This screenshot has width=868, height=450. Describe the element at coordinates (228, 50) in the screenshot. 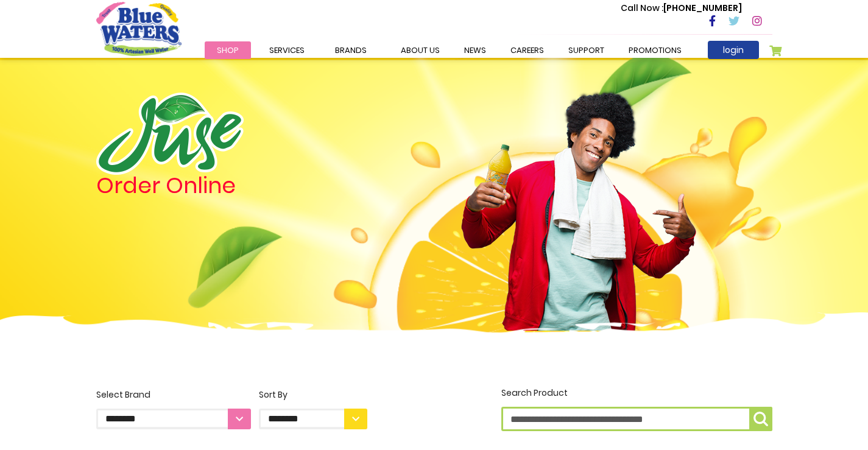

I see `span: Shop` at that location.